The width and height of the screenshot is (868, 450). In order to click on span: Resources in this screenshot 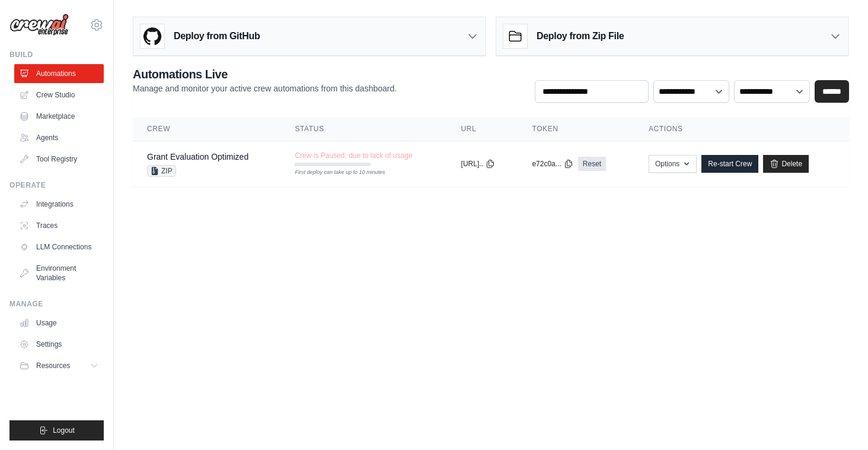, I will do `click(53, 365)`.